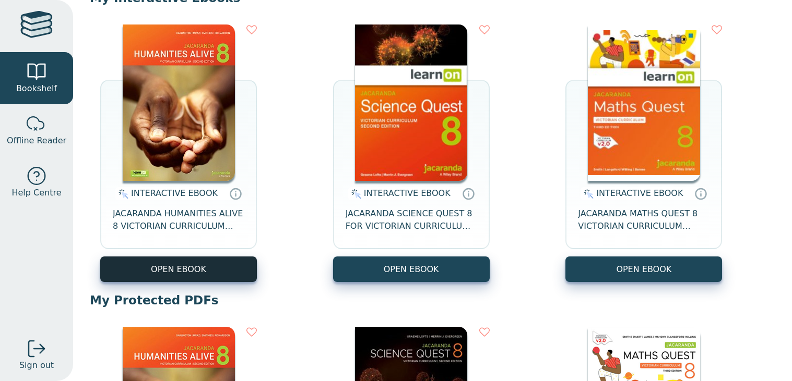 The width and height of the screenshot is (792, 381). I want to click on img: c004558a-e884-43ec-b87a-da9408141e80.jpg, so click(643, 103).